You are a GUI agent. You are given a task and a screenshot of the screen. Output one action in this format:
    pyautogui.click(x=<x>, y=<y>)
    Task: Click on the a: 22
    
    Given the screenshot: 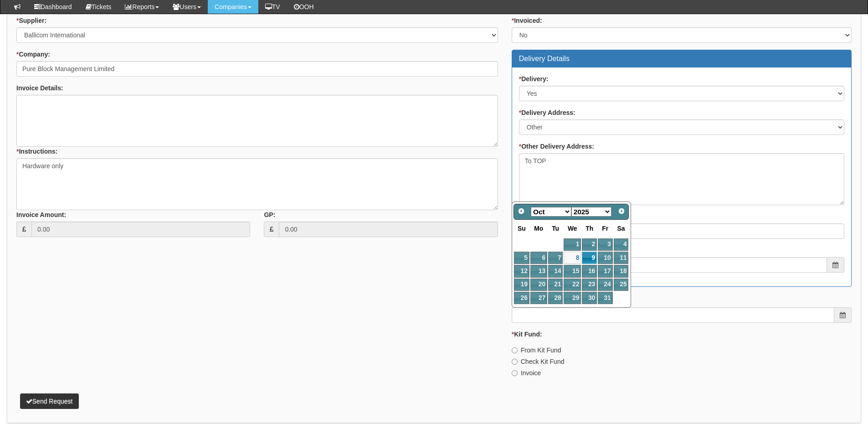 What is the action you would take?
    pyautogui.click(x=572, y=285)
    